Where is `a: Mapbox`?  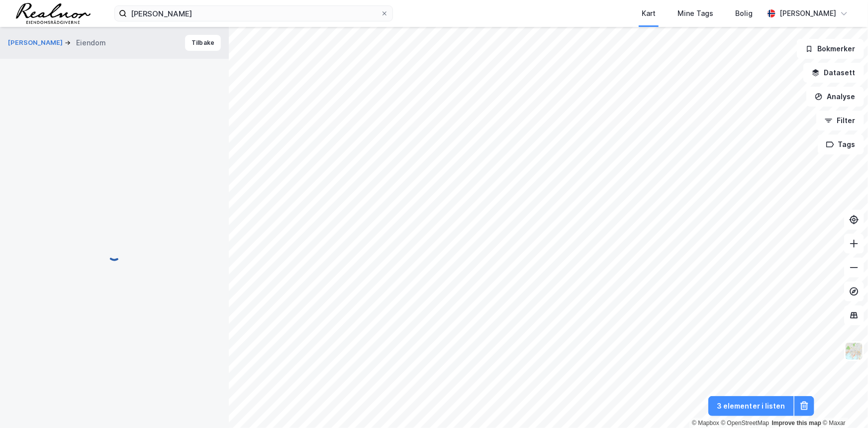
a: Mapbox is located at coordinates (705, 423).